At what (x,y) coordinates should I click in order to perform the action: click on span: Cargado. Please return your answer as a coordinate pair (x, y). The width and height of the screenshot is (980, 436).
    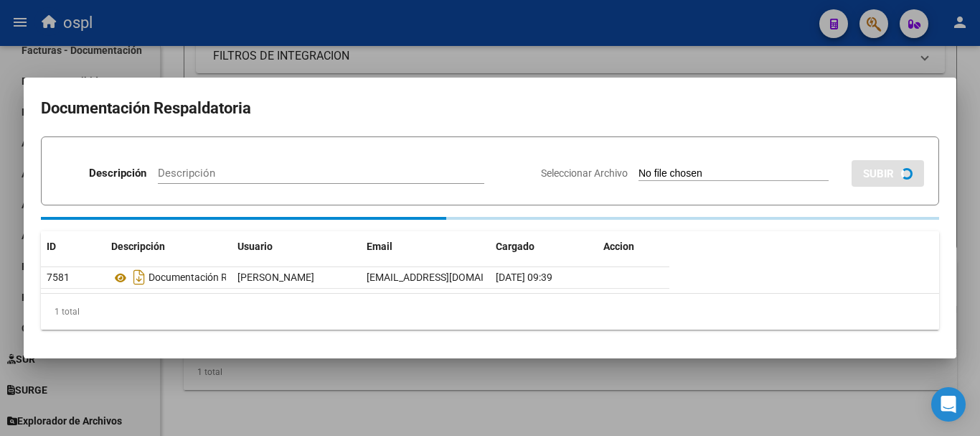
    Looking at the image, I should click on (515, 246).